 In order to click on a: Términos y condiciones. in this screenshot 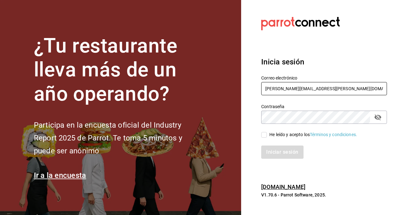, I will do `click(333, 134)`.